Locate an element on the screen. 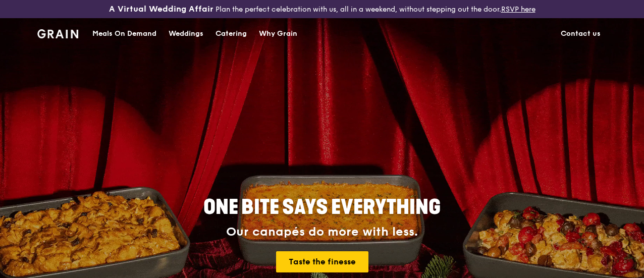 The height and width of the screenshot is (278, 644). a: Contact us is located at coordinates (580, 33).